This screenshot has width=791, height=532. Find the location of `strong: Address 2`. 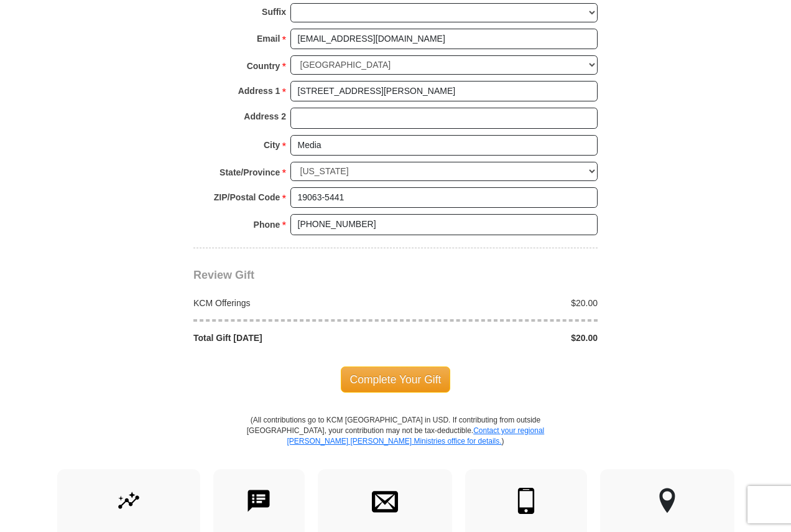

strong: Address 2 is located at coordinates (265, 116).